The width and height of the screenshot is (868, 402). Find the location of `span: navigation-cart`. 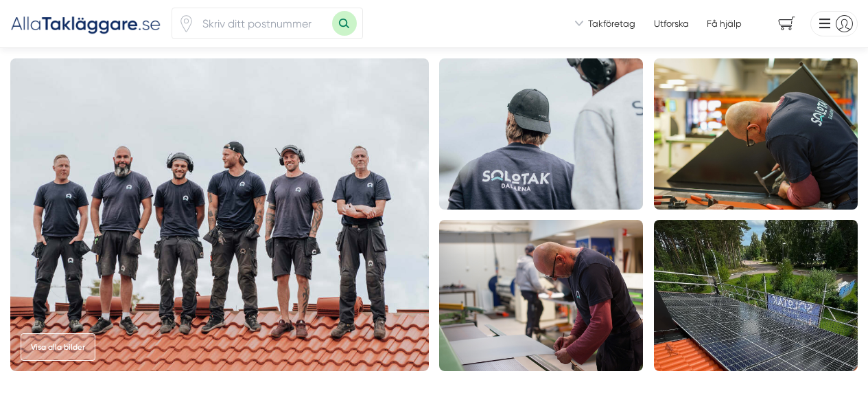

span: navigation-cart is located at coordinates (786, 24).